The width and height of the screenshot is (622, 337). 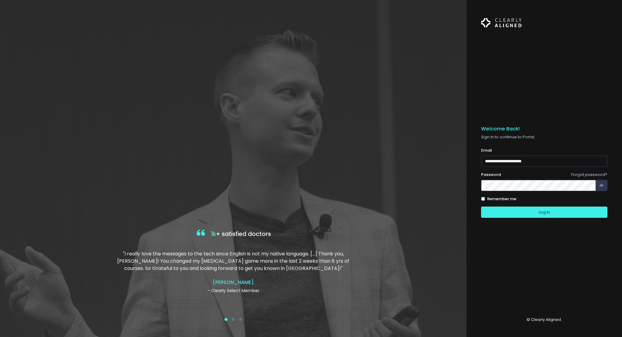 What do you see at coordinates (589, 175) in the screenshot?
I see `a: Forgot password?` at bounding box center [589, 175].